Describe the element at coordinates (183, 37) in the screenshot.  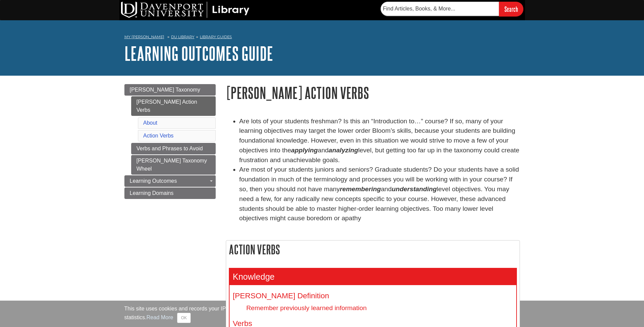
I see `a: DU Library` at that location.